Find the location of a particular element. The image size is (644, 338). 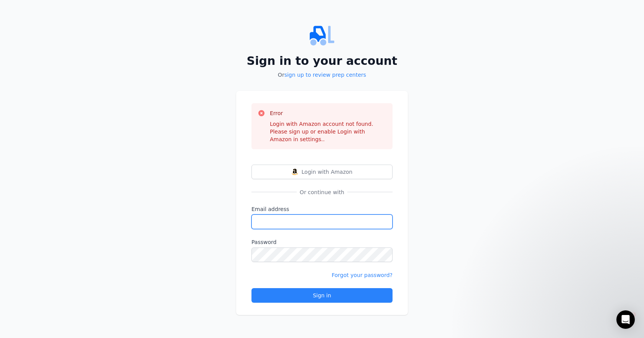

button: Login with AmazonLogin with Amazon is located at coordinates (322, 172).